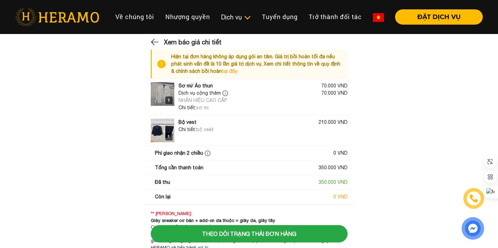 The image size is (498, 248). I want to click on div: 210.000 VND, so click(333, 122).